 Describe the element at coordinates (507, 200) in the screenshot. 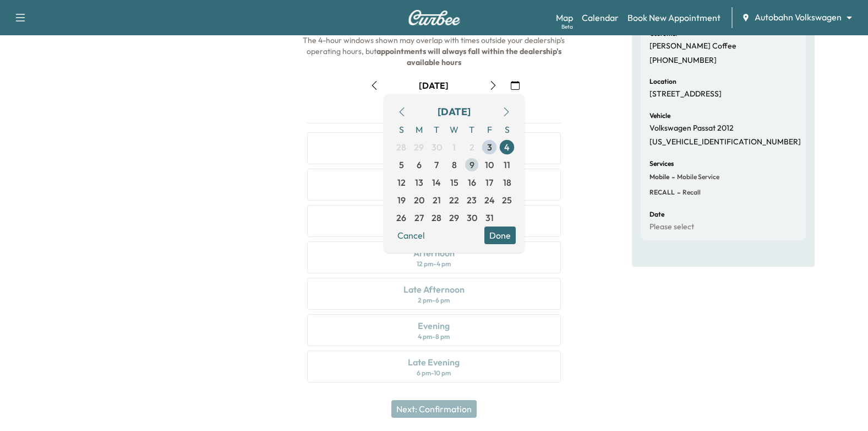

I see `span: 25` at that location.